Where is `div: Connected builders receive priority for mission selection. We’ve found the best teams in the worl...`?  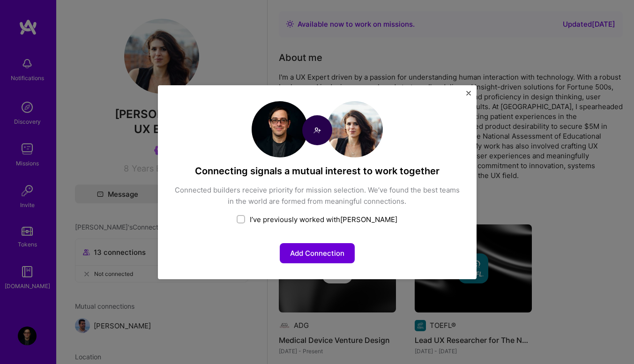 div: Connected builders receive priority for mission selection. We’ve found the best teams in the worl... is located at coordinates (317, 195).